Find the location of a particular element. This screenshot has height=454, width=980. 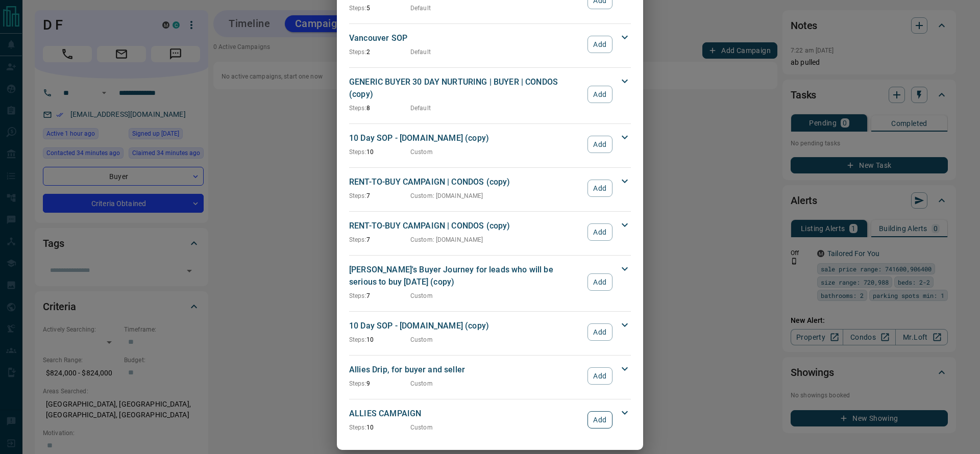

div: GENERIC BUYER 30 DAY NURTURING | BUYER | CONDOS (copy)Steps:8DefaultAdd is located at coordinates (490, 94).